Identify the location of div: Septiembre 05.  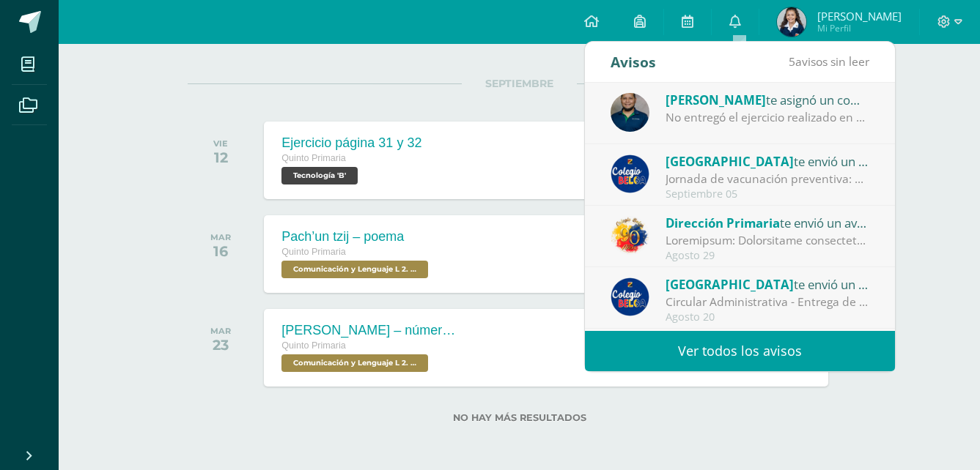
(768, 194).